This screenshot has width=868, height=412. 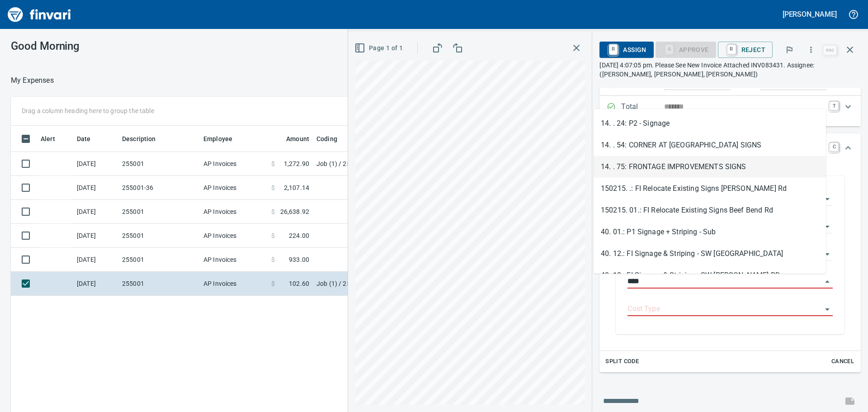 What do you see at coordinates (622, 361) in the screenshot?
I see `span: Split Code` at bounding box center [622, 361].